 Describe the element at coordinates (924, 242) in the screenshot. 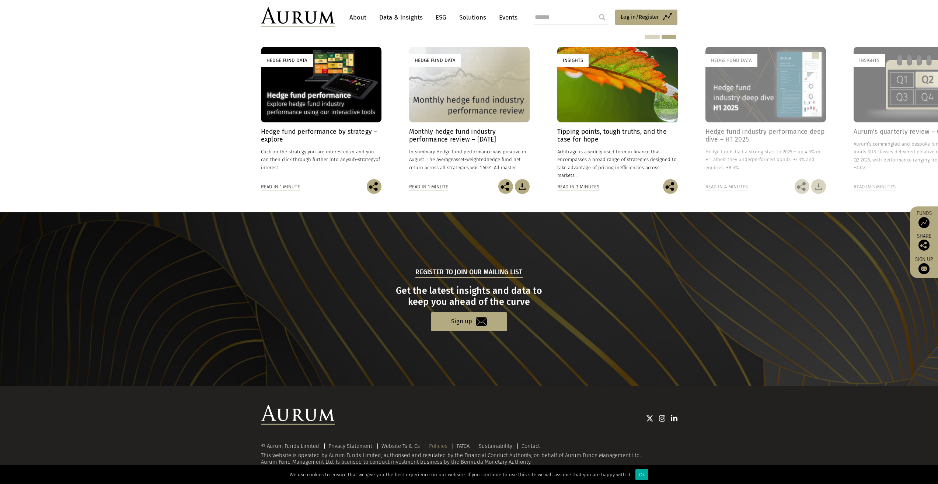

I see `div: Share` at that location.